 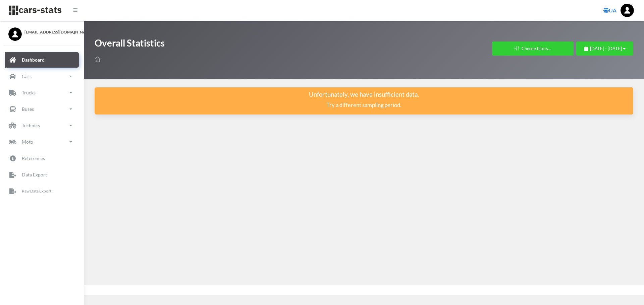 What do you see at coordinates (31, 125) in the screenshot?
I see `p: Technics` at bounding box center [31, 125].